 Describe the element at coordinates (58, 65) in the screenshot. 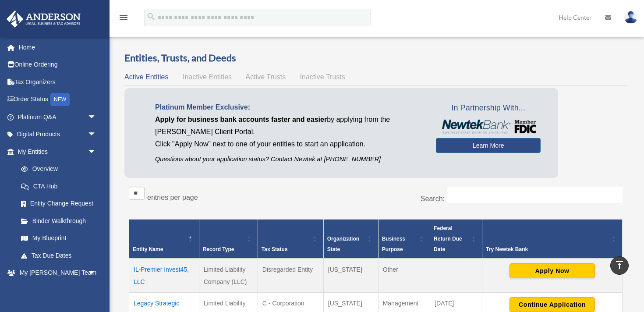

I see `a: Online Ordering` at that location.